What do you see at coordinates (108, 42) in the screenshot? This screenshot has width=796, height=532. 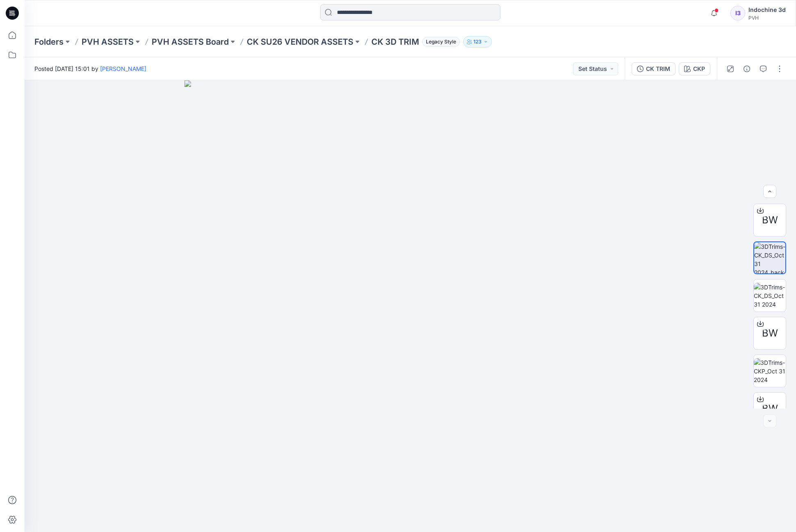 I see `a: PVH ASSETS` at bounding box center [108, 42].